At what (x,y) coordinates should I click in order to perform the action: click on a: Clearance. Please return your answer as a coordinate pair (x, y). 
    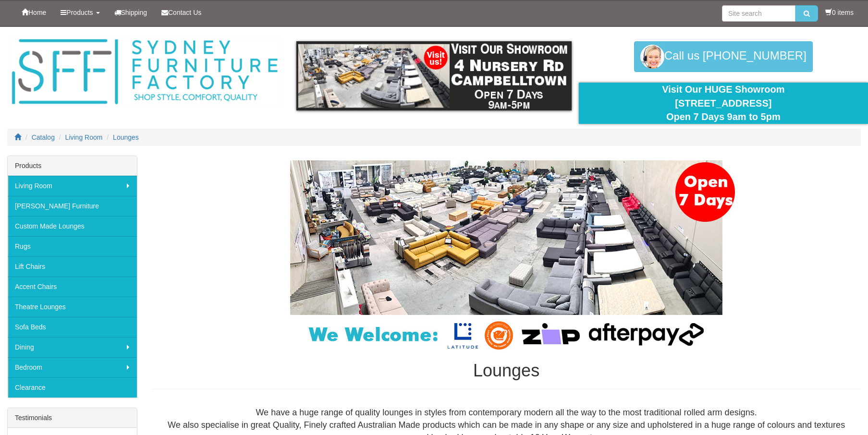
    Looking at the image, I should click on (72, 388).